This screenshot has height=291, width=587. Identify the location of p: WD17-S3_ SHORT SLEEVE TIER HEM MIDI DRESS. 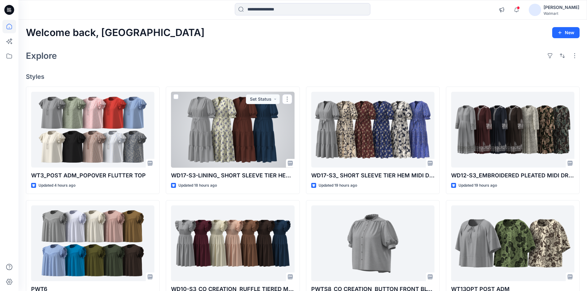
(373, 176).